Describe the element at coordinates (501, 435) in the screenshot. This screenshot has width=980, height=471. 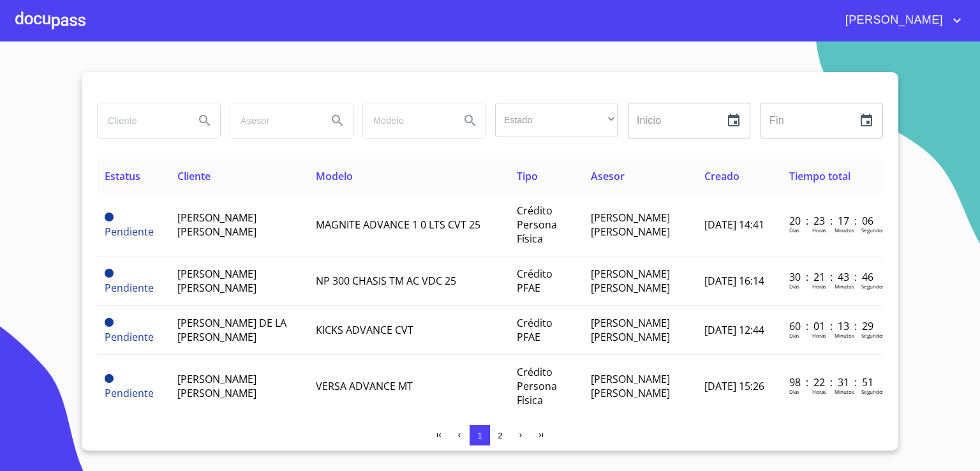
I see `button: 2` at that location.